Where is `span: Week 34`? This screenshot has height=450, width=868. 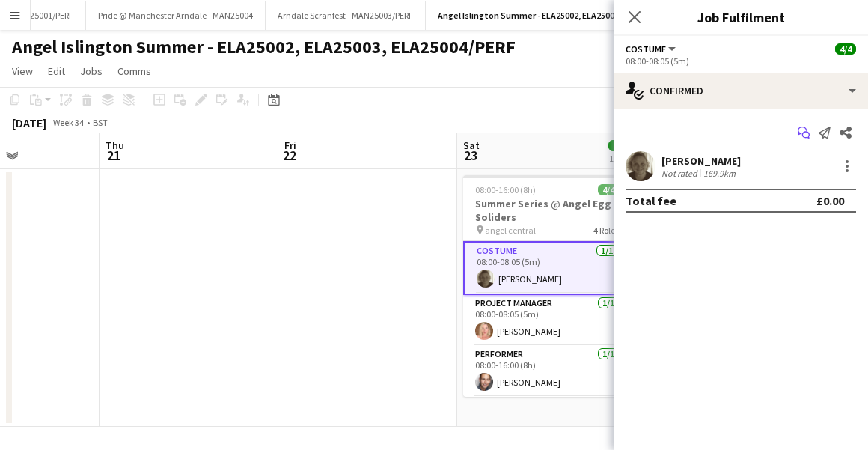
span: Week 34 is located at coordinates (68, 122).